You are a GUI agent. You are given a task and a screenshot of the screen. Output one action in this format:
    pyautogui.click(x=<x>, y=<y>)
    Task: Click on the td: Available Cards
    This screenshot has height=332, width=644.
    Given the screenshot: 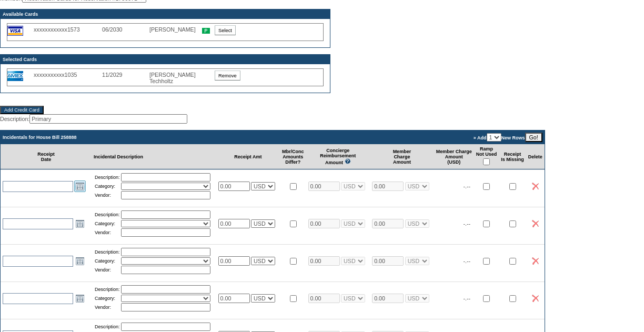 What is the action you would take?
    pyautogui.click(x=165, y=14)
    